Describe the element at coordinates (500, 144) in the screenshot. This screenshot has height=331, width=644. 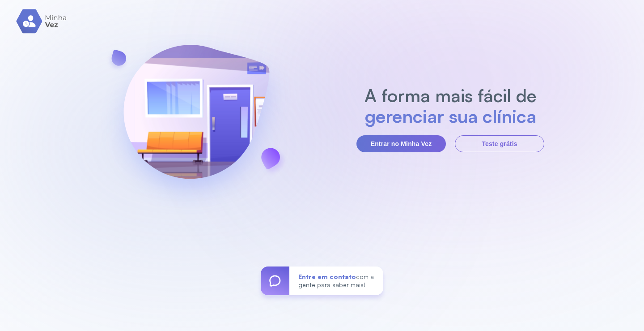
I see `button: Teste grátis` at that location.